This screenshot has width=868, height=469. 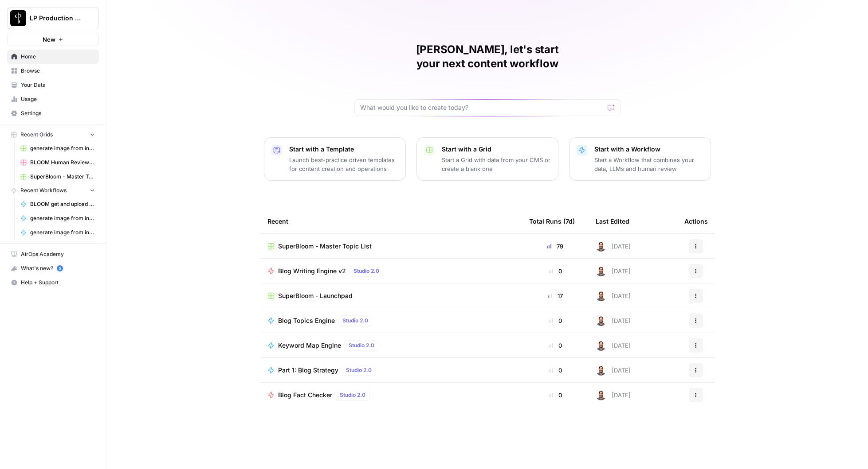 I want to click on p: Start with a Template, so click(x=344, y=149).